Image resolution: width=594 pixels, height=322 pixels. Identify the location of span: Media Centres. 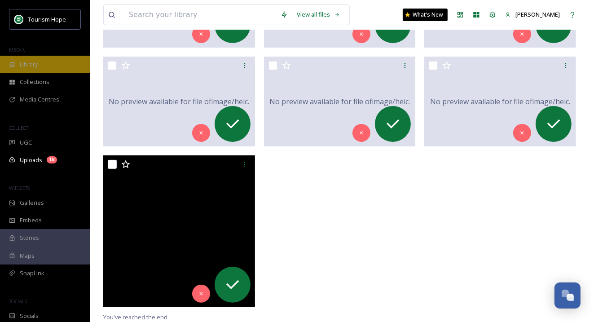
(39, 99).